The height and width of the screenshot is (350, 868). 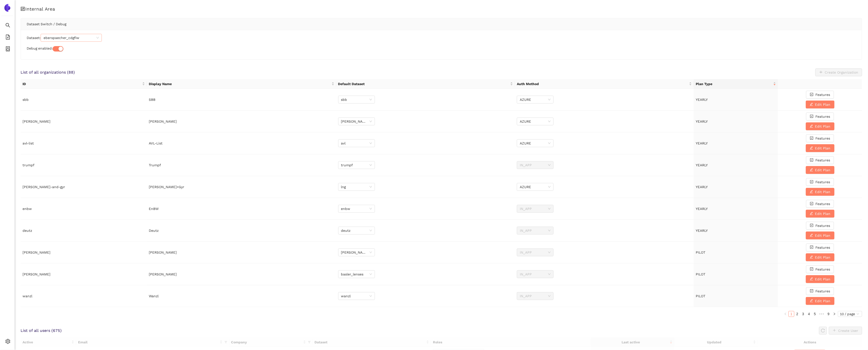 I want to click on td: Wanzl, so click(x=242, y=296).